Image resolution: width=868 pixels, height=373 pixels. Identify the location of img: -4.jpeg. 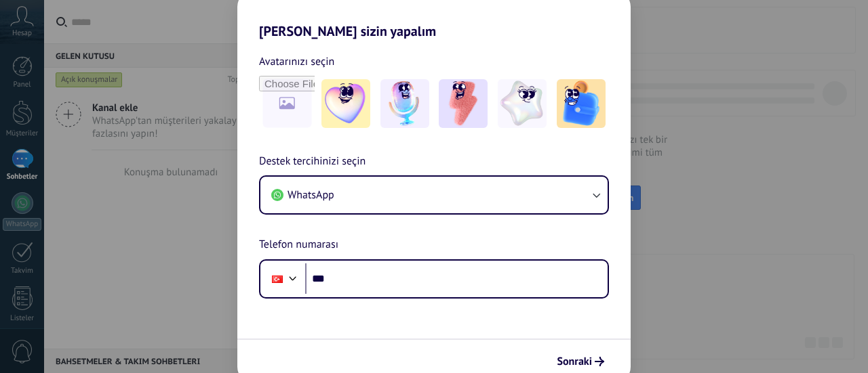
(522, 104).